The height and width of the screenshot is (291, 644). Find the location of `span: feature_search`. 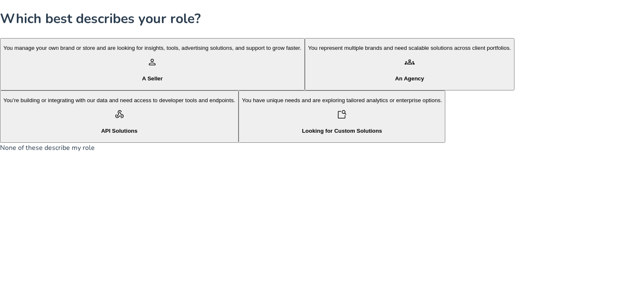

span: feature_search is located at coordinates (343, 114).